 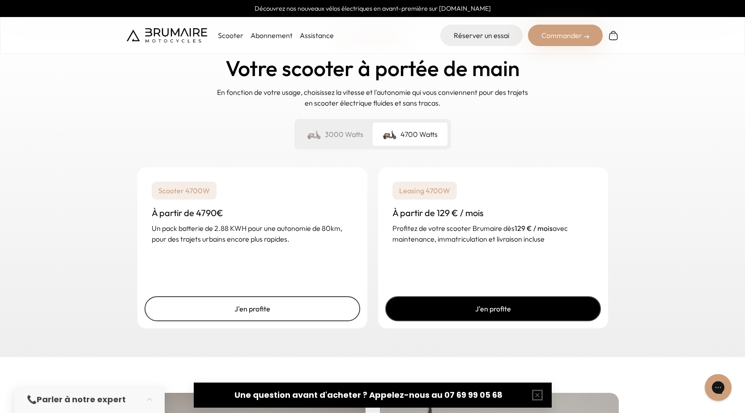 What do you see at coordinates (372, 68) in the screenshot?
I see `h2: Votre scooter à portée de main` at bounding box center [372, 68].